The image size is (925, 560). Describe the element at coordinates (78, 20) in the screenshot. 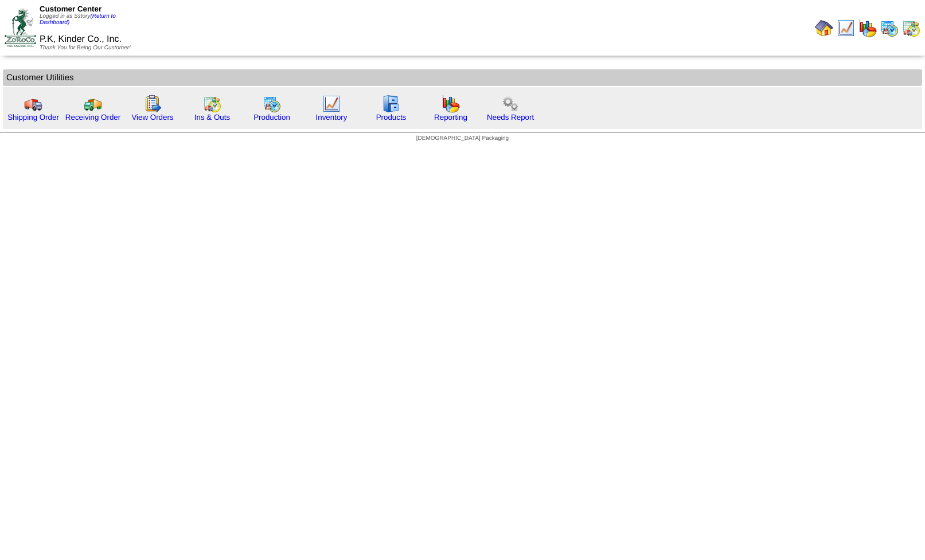

I see `span: Logged in as Sstory` at that location.